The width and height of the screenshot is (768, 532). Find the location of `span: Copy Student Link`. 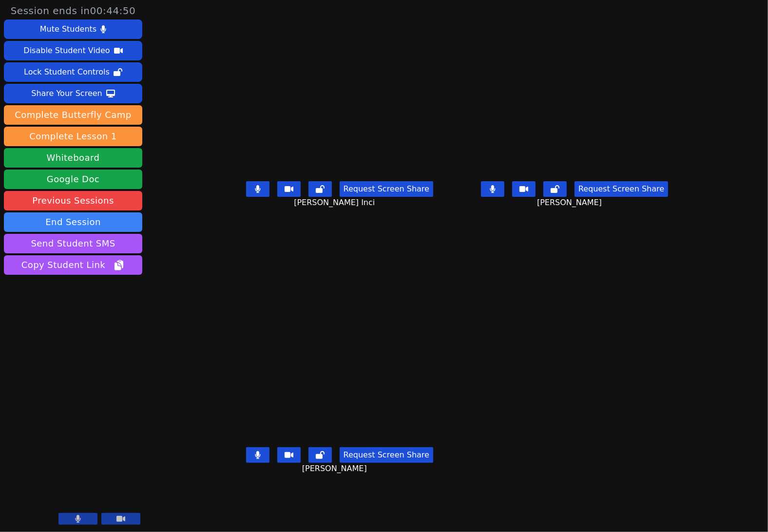

span: Copy Student Link is located at coordinates (73, 265).